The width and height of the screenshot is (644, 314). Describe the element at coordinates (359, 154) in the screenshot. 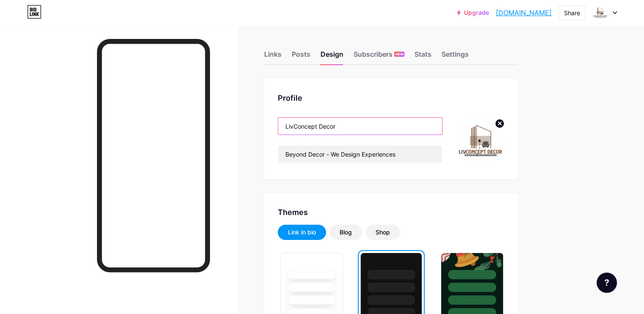

I see `input: Bio` at that location.